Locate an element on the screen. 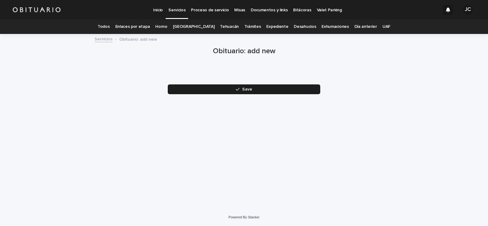 This screenshot has height=226, width=488. h1: Obituario: add new is located at coordinates (244, 51).